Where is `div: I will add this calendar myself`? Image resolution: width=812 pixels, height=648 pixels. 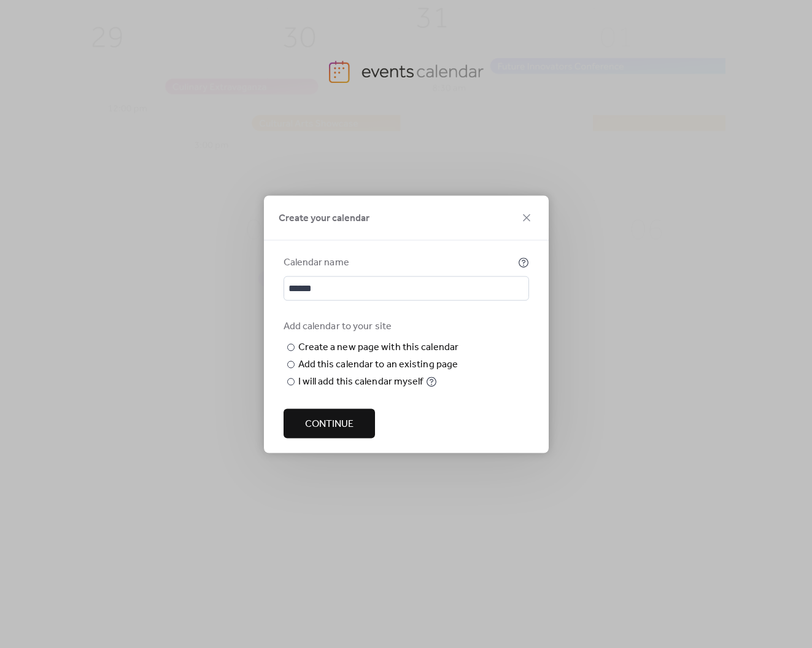
div: I will add this calendar myself is located at coordinates (361, 381).